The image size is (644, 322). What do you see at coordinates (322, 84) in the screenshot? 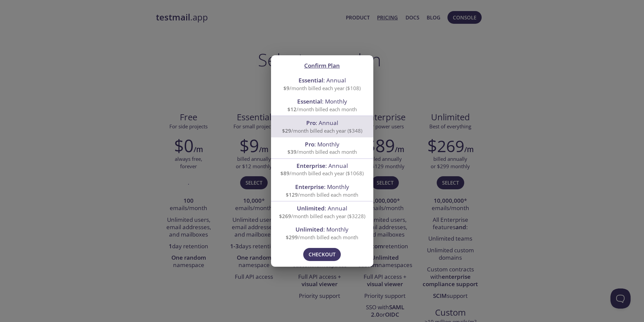
I see `div: Essential: Annual$9/month billed each year ($108)` at bounding box center [322, 84].